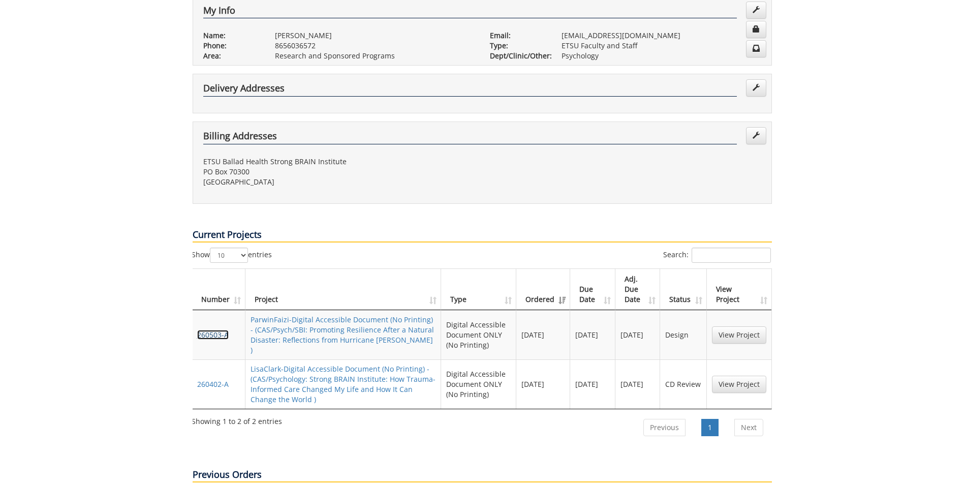  What do you see at coordinates (482, 235) in the screenshot?
I see `p: Current Projects` at bounding box center [482, 235].